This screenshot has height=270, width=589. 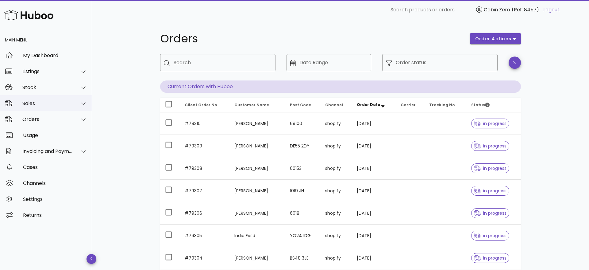 What do you see at coordinates (445, 105) in the screenshot?
I see `th: Tracking No.` at bounding box center [445, 105].